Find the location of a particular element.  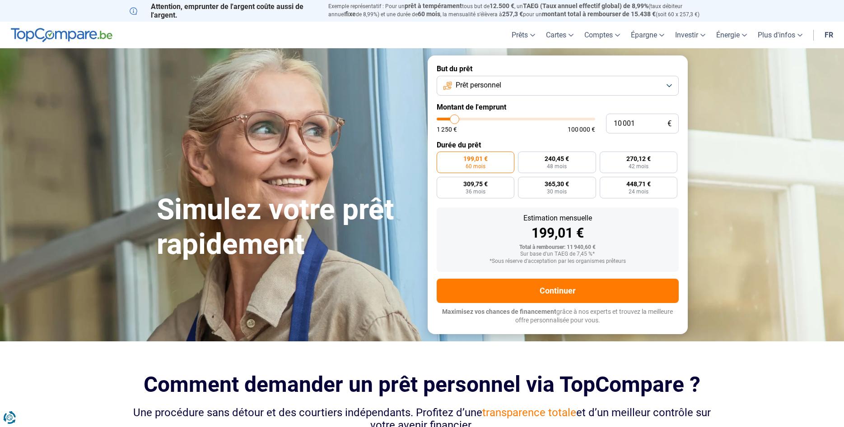

span: 36 mois is located at coordinates (475, 192).